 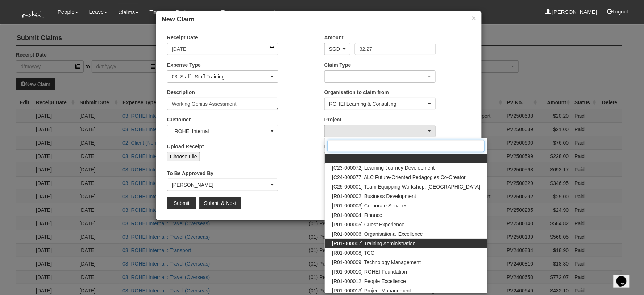 What do you see at coordinates (184, 65) in the screenshot?
I see `label: Expense Type` at bounding box center [184, 65].